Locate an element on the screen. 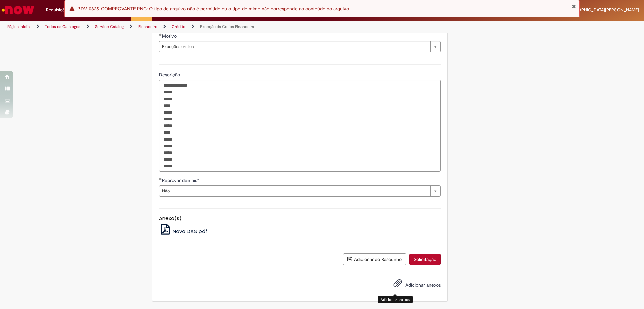  span: Adicionar anexos is located at coordinates (423, 285).